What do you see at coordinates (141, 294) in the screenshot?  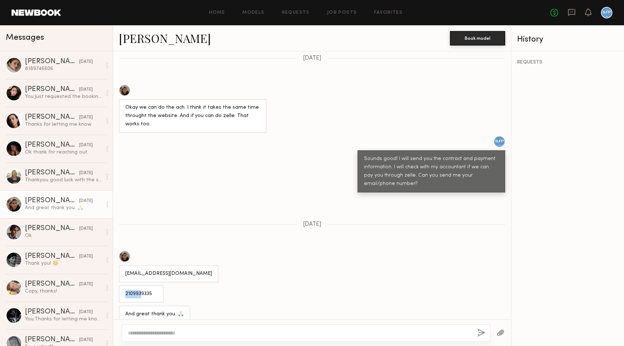 I see `div: 2109939335` at bounding box center [141, 294].